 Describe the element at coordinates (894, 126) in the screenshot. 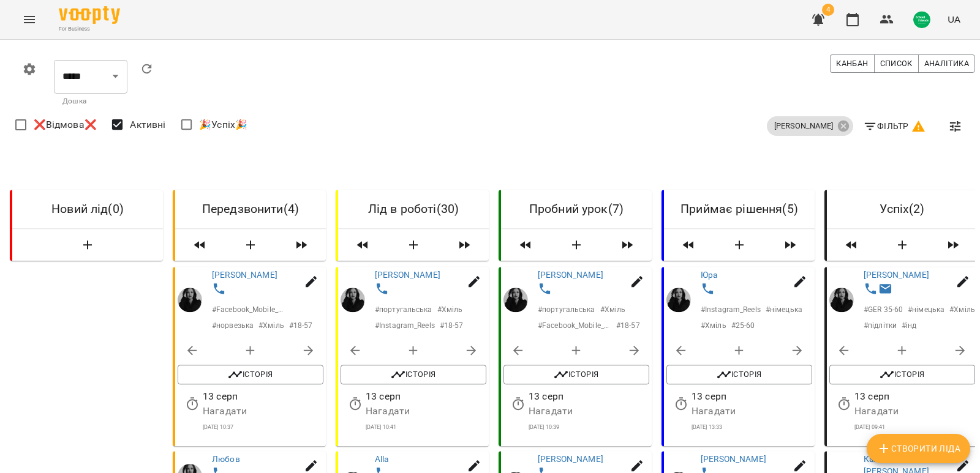

I see `span: Фільтр` at that location.